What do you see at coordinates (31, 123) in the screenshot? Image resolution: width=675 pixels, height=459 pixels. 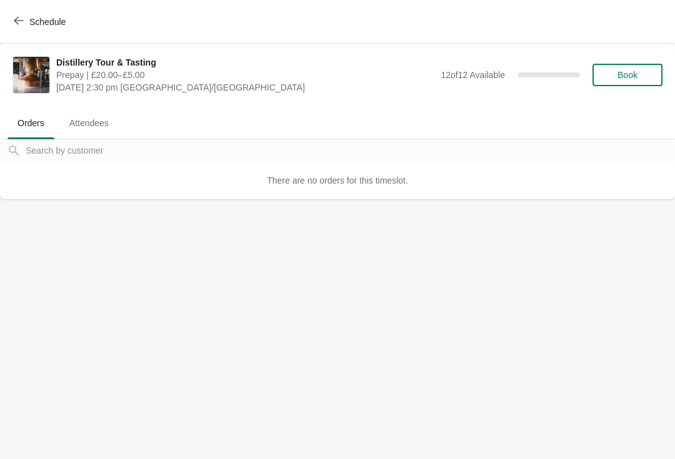 I see `span: Orders` at bounding box center [31, 123].